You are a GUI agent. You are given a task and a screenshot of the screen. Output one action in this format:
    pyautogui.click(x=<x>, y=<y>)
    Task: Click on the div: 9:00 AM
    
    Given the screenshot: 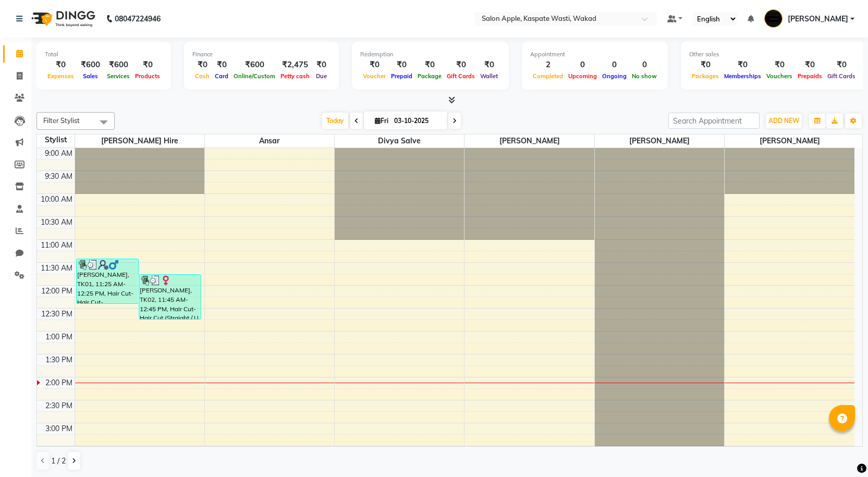 What is the action you would take?
    pyautogui.click(x=59, y=153)
    